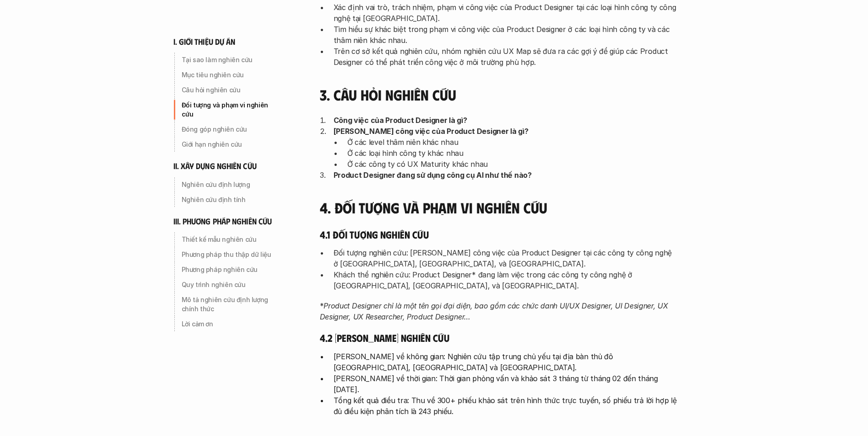  I want to click on h6: ii. xây dựng nghiên cứu, so click(215, 166).